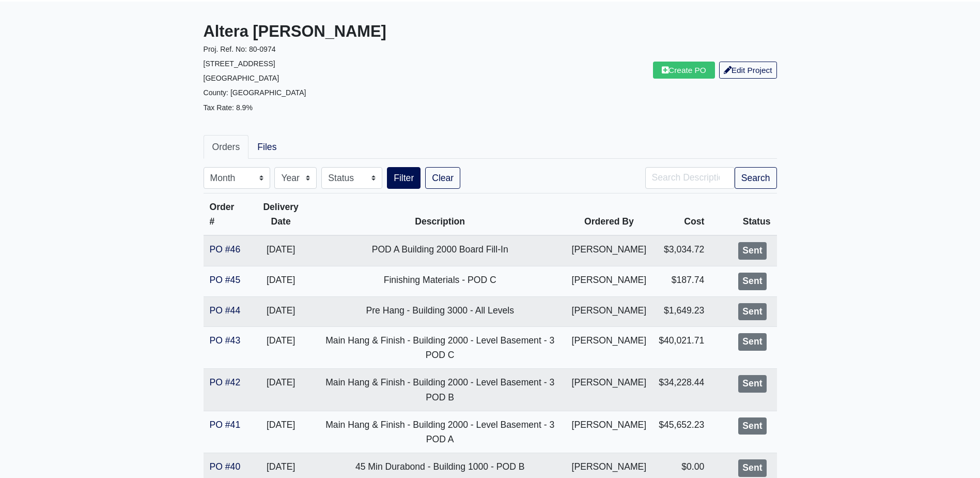 The height and width of the screenshot is (478, 980). What do you see at coordinates (743, 215) in the screenshot?
I see `th: Status` at bounding box center [743, 215].